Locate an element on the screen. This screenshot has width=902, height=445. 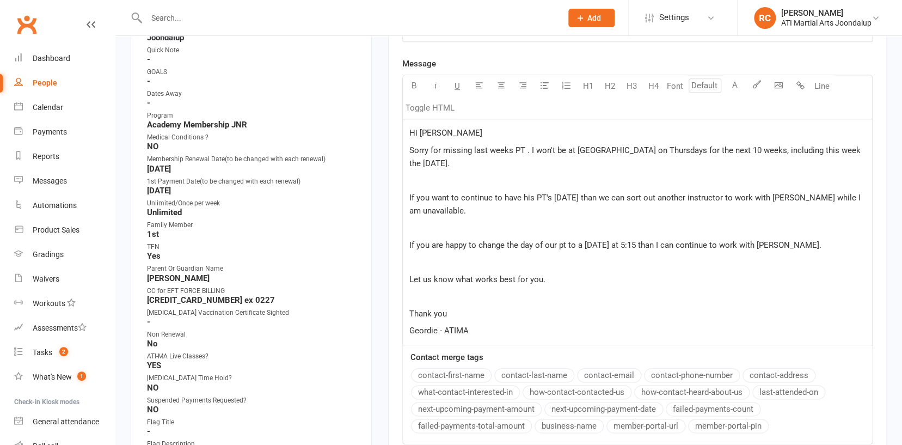
span: 2 is located at coordinates (64, 351).